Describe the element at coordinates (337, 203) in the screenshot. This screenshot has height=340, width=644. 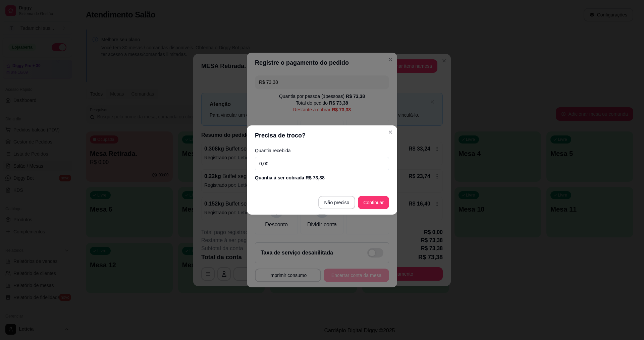
I see `button: Não preciso` at that location.